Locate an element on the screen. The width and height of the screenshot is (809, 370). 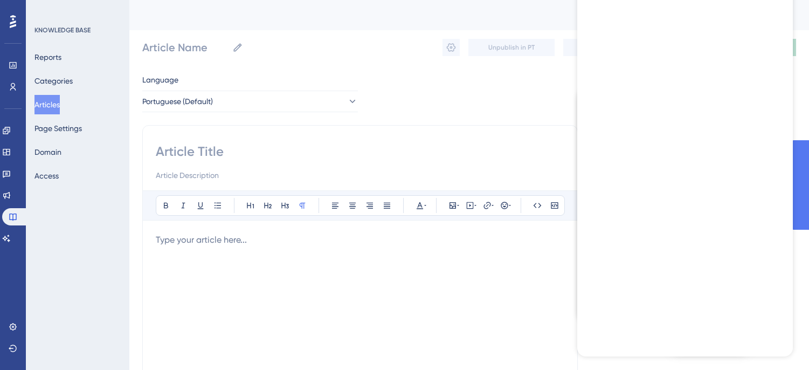
span: Unpublish in PT is located at coordinates (511, 47).